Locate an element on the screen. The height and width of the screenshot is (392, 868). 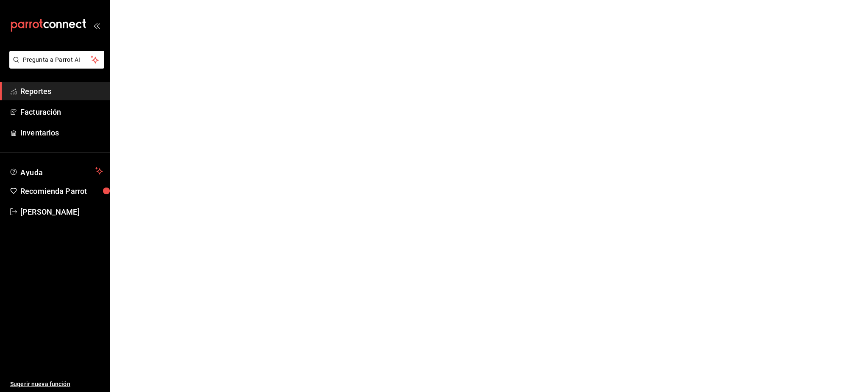
span: Sugerir nueva función is located at coordinates (56, 384).